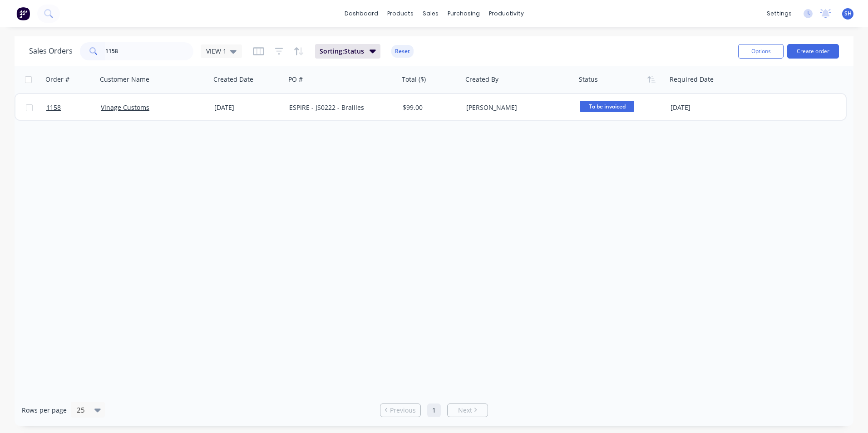 This screenshot has width=868, height=433. I want to click on div: ESPIRE - JS0222 - Brailles, so click(340, 108).